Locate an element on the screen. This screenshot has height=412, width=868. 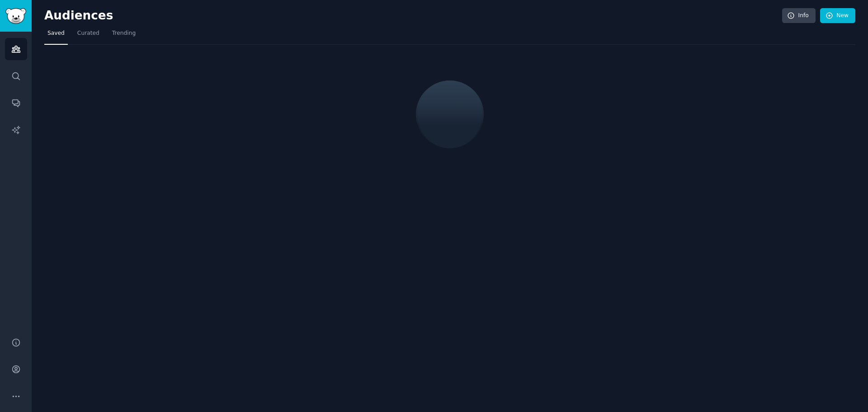
a: New is located at coordinates (837, 16).